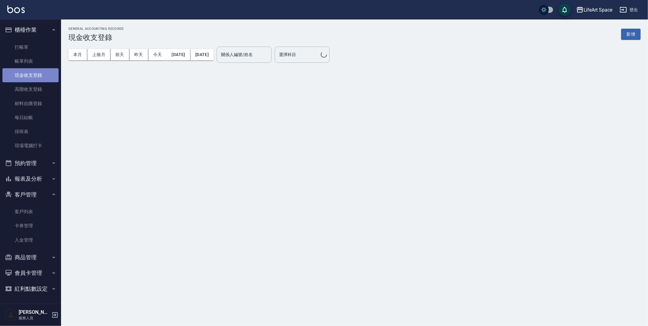 This screenshot has width=648, height=326. Describe the element at coordinates (31, 273) in the screenshot. I see `button: 會員卡管理` at that location.